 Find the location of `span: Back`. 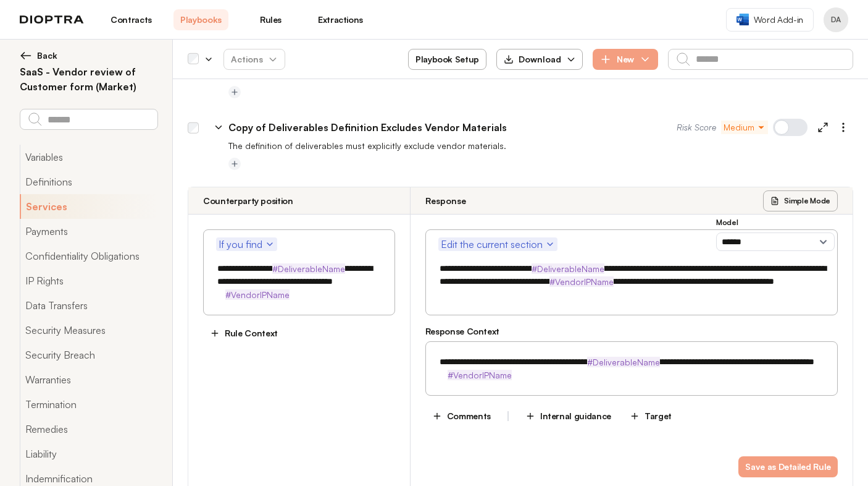

span: Back is located at coordinates (47, 55).